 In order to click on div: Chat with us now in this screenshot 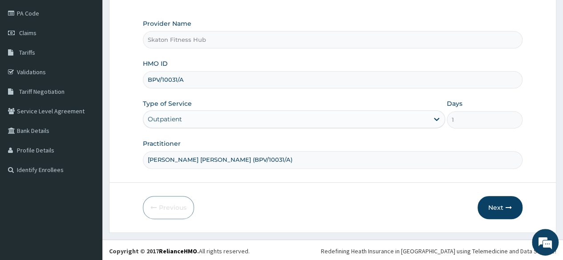, I will do `click(98, 56)`.